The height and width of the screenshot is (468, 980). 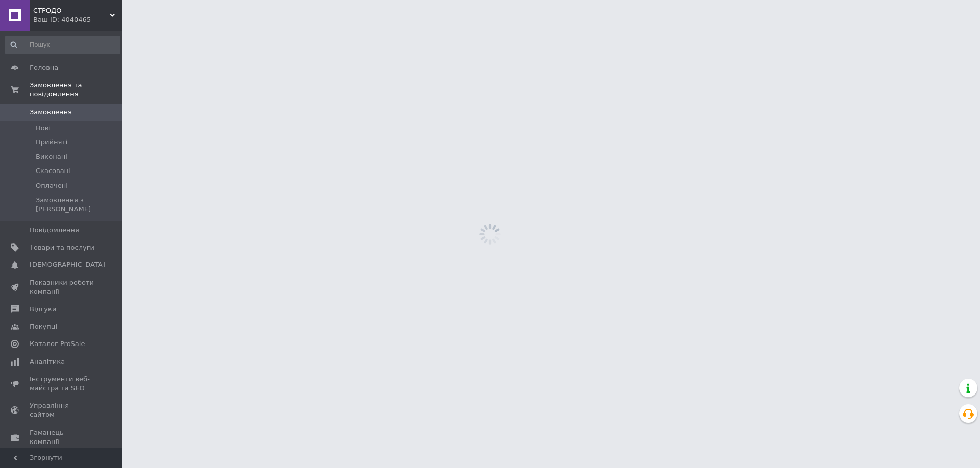 What do you see at coordinates (63, 45) in the screenshot?
I see `input: Пошук` at bounding box center [63, 45].